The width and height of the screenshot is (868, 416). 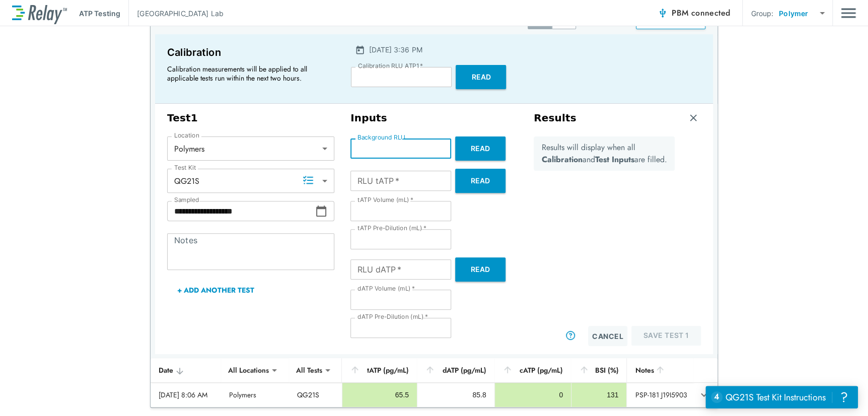 I want to click on span: PBM, so click(x=701, y=13).